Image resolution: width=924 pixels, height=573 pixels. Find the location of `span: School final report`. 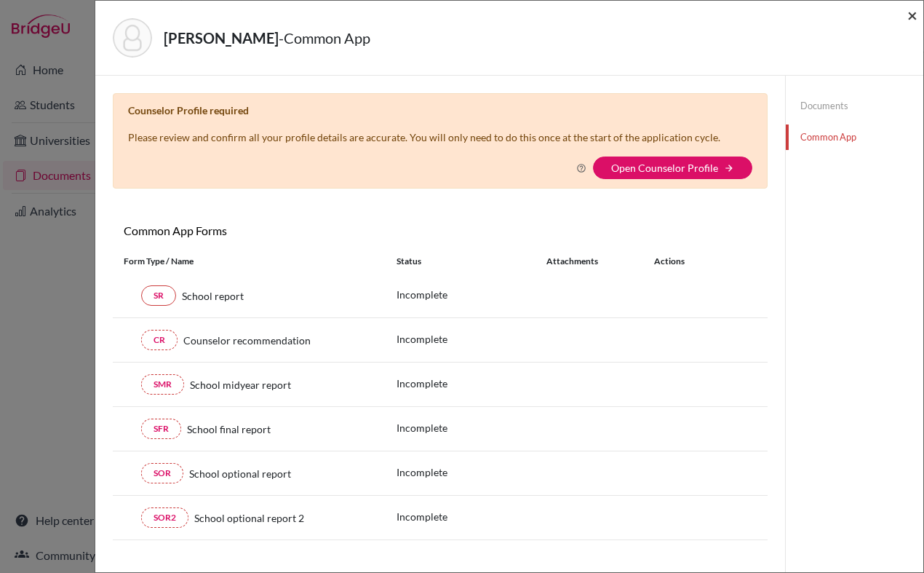

span: School final report is located at coordinates (228, 429).